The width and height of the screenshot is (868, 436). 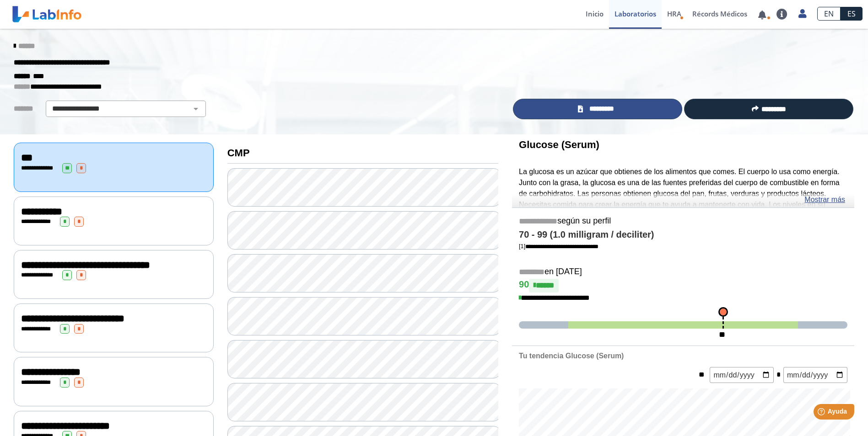 What do you see at coordinates (559, 247) in the screenshot?
I see `a: [1]` at bounding box center [559, 247].